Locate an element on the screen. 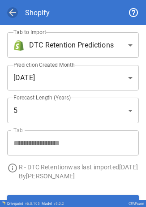  label: Tab is located at coordinates (18, 130).